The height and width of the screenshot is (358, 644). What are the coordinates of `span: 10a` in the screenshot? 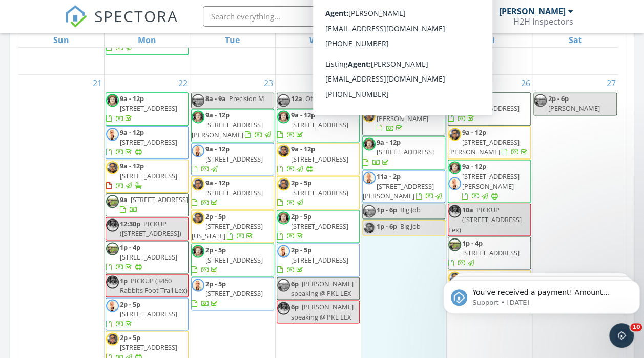 It's located at (468, 209).